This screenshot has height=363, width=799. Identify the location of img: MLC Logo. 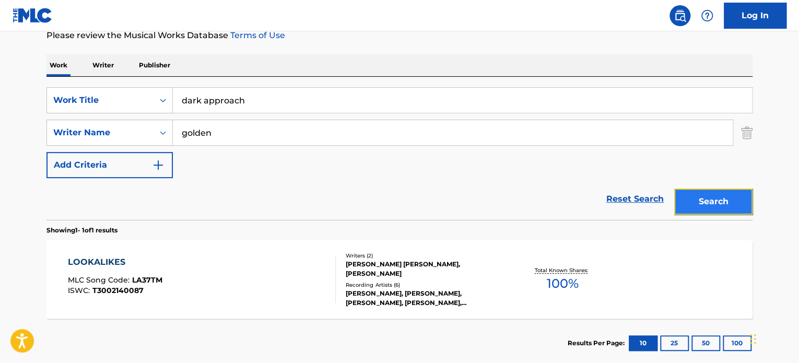
(32, 15).